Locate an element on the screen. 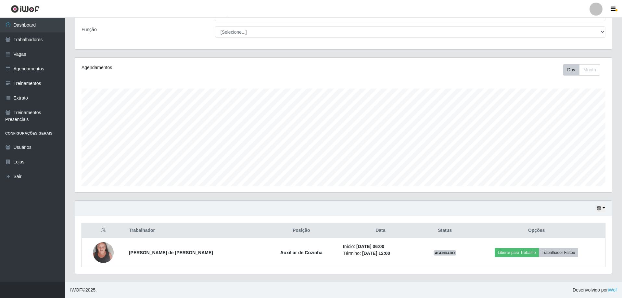  span: IWOF is located at coordinates (76, 290).